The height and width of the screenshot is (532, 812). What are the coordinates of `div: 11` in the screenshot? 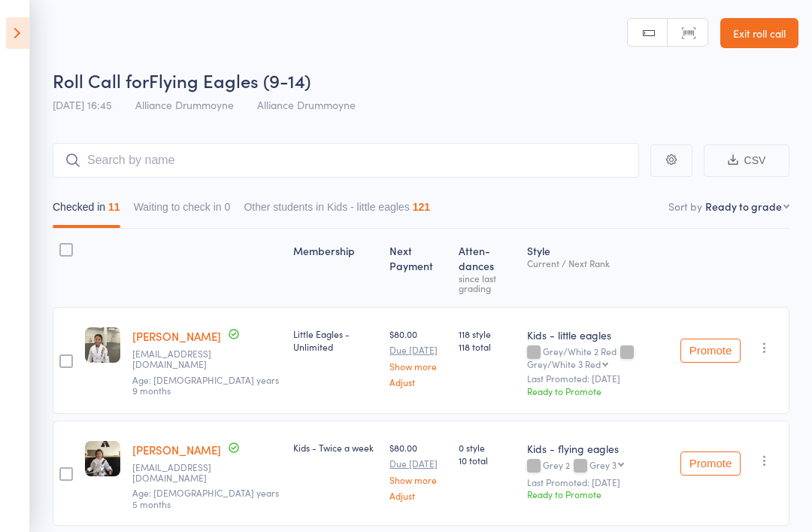 It's located at (114, 207).